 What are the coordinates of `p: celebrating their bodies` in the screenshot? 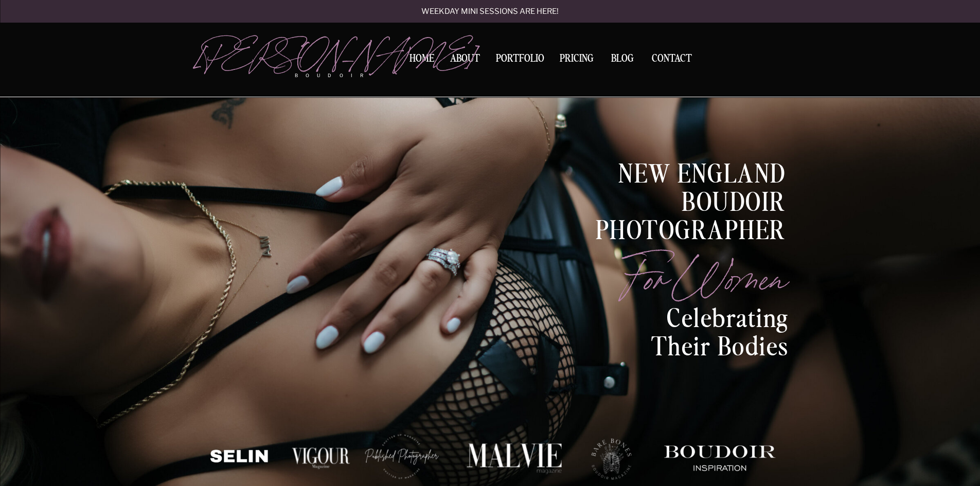 It's located at (703, 335).